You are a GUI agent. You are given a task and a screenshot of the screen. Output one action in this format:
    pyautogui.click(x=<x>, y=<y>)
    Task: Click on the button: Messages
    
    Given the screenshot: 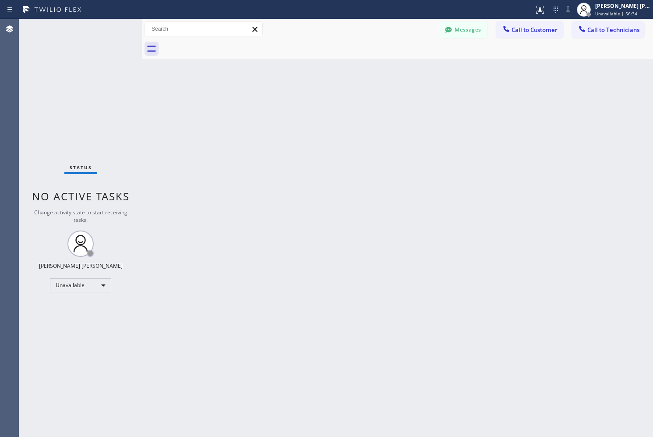 What is the action you would take?
    pyautogui.click(x=464, y=30)
    